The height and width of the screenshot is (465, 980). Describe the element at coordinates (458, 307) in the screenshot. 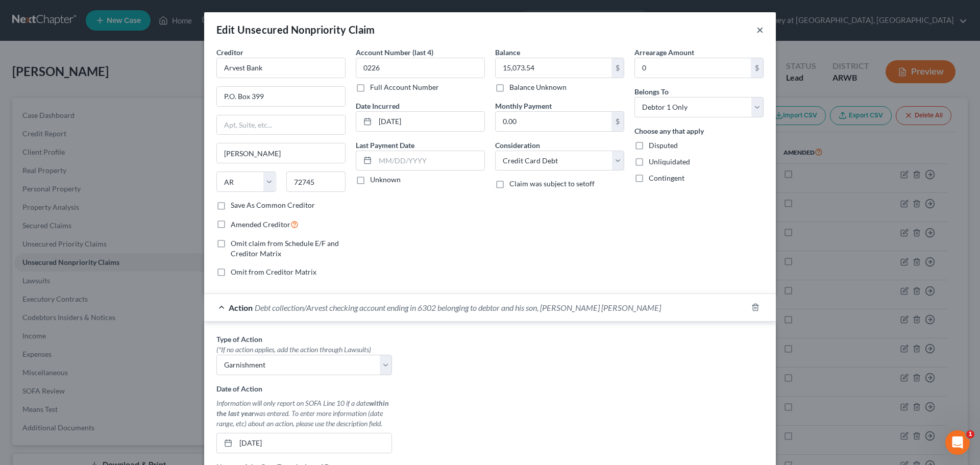

I see `span: Debt collection/Arvest checking account ending in 6302 belonging to debtor and his son, [PERSON_N...` at that location.